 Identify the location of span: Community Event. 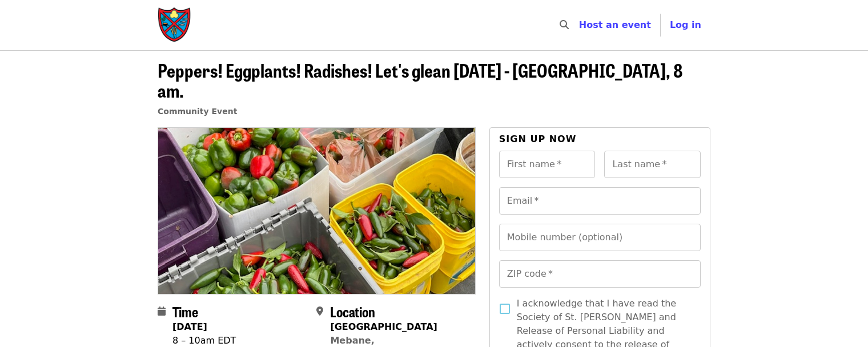
(197, 111).